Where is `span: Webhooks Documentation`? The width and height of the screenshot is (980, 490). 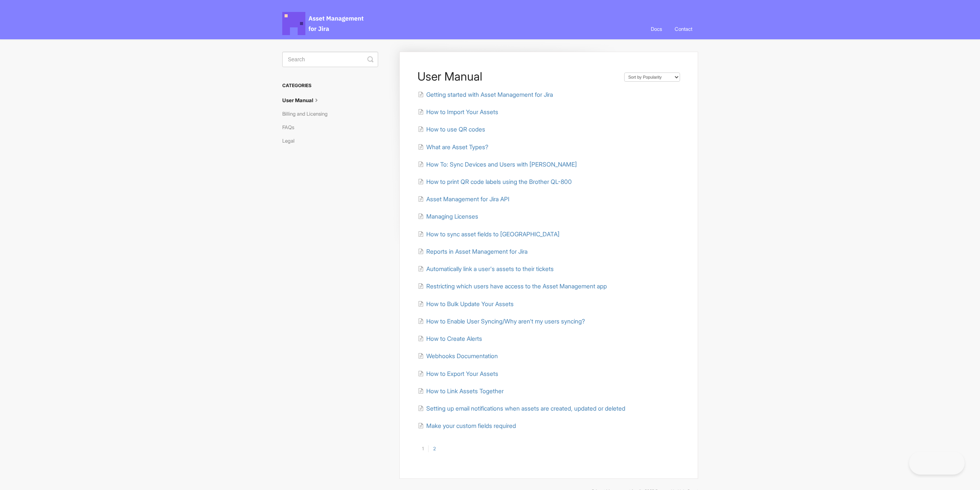
span: Webhooks Documentation is located at coordinates (462, 356).